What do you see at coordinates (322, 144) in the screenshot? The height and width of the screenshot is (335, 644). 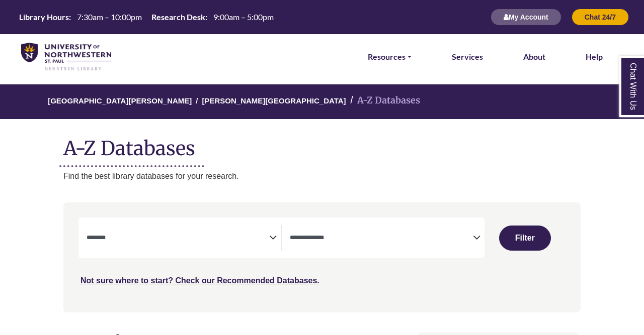 I see `h1: A-Z Databases` at bounding box center [322, 144].